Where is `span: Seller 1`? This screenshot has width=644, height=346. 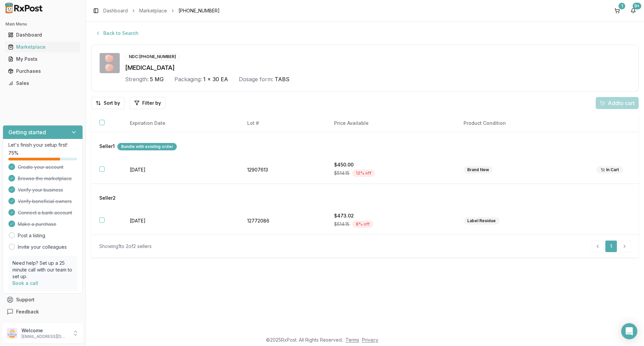
span: Seller 1 is located at coordinates (107, 146).